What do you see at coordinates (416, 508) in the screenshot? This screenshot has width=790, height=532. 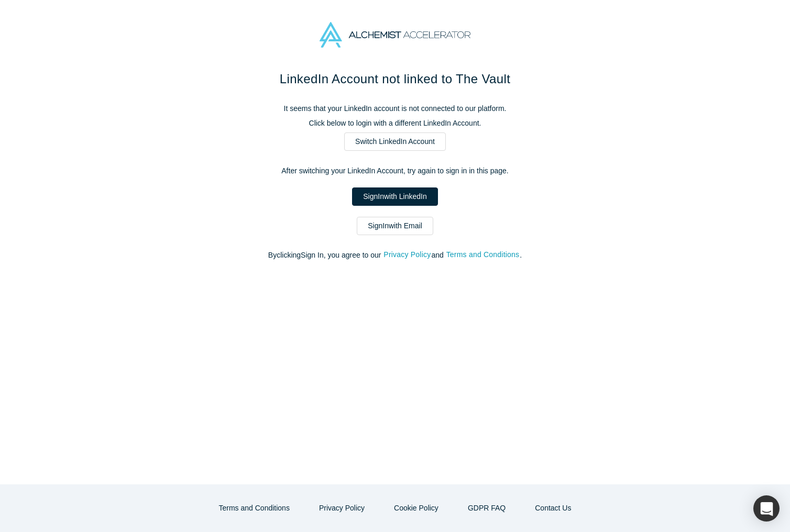 I see `button: Cookie Policy` at bounding box center [416, 508].